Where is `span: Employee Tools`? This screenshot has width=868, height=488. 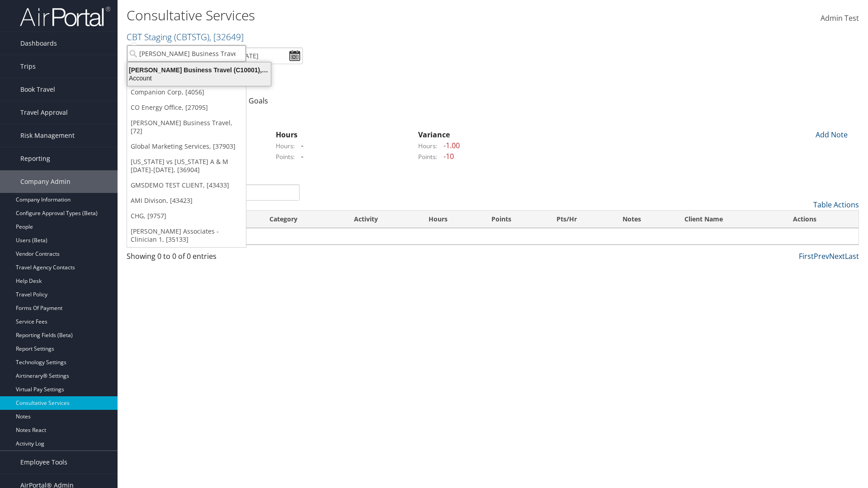
span: Employee Tools is located at coordinates (44, 463).